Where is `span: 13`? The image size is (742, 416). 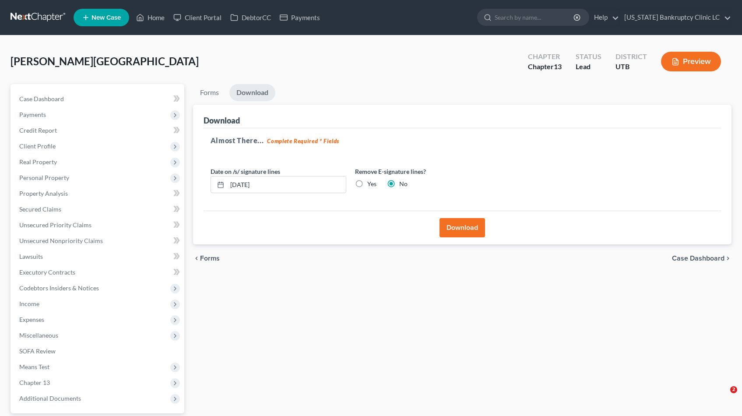
span: 13 is located at coordinates (558, 66).